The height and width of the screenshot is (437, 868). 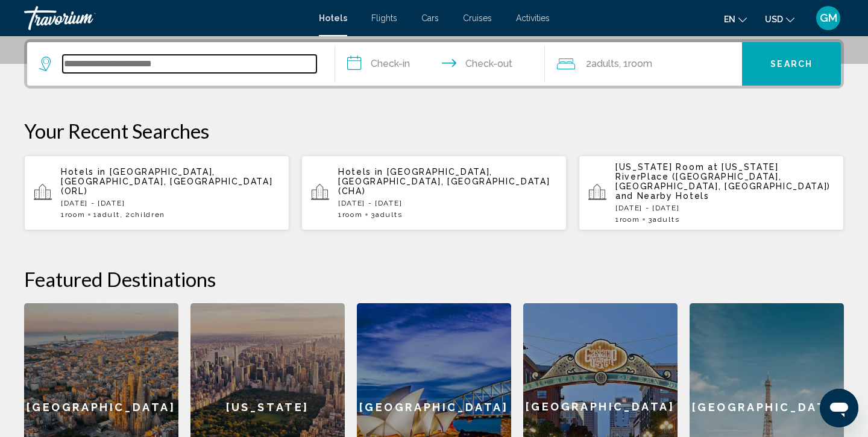 What do you see at coordinates (478, 18) in the screenshot?
I see `a: Cruises` at bounding box center [478, 18].